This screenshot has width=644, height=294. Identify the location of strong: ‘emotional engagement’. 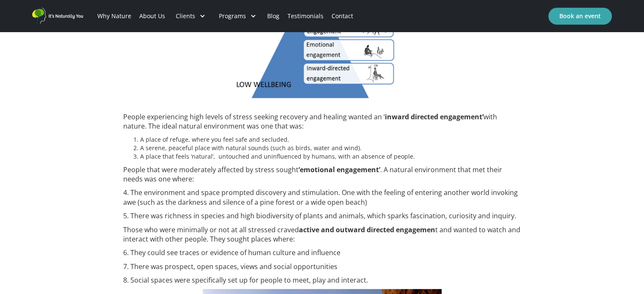
(339, 170).